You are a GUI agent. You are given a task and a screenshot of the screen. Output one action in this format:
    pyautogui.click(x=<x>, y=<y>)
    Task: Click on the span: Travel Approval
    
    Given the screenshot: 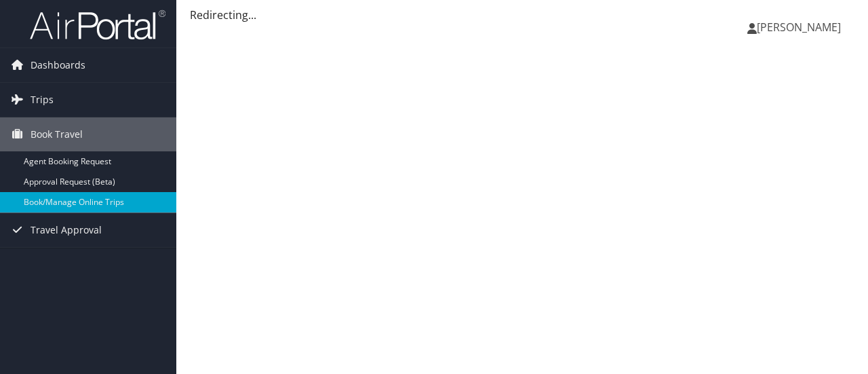 What is the action you would take?
    pyautogui.click(x=66, y=230)
    